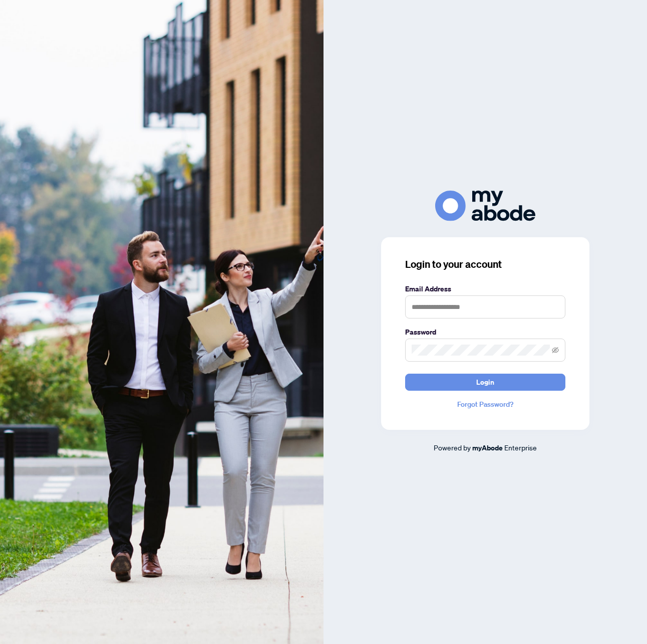 This screenshot has height=644, width=647. Describe the element at coordinates (485, 289) in the screenshot. I see `label: Email Address` at that location.